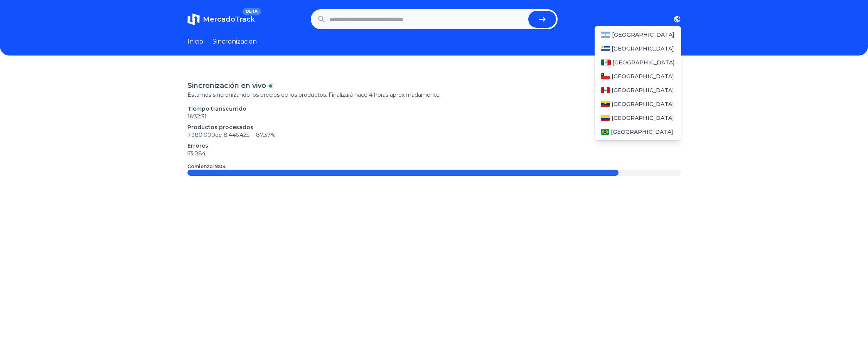 The width and height of the screenshot is (868, 352). What do you see at coordinates (605, 132) in the screenshot?
I see `img: Brasil` at bounding box center [605, 132].